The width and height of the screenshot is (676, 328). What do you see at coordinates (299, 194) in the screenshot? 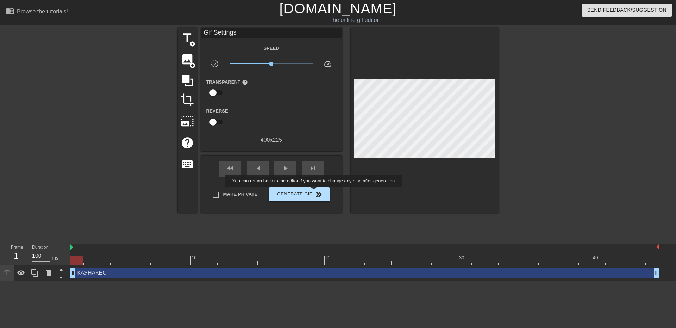
I see `button: Generate Gif` at bounding box center [299, 194].